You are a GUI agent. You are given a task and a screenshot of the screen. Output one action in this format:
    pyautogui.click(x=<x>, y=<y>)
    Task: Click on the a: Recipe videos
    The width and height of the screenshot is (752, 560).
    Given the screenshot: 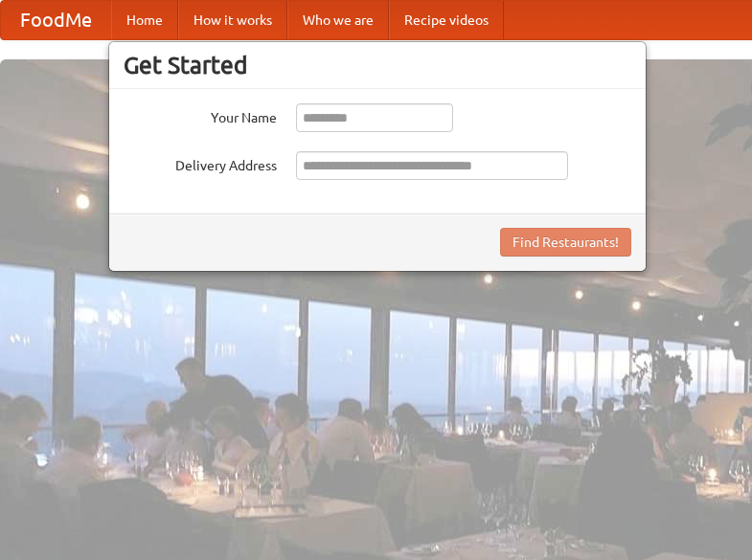 What is the action you would take?
    pyautogui.click(x=446, y=20)
    